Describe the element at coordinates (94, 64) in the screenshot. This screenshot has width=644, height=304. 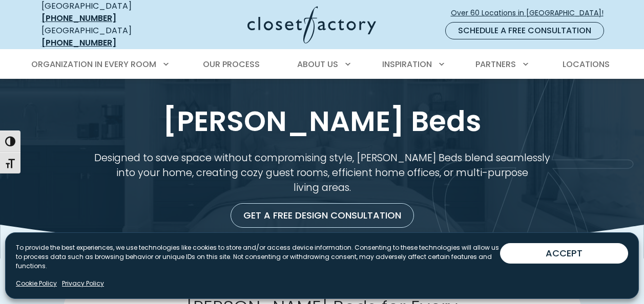
I see `span: Organization in Every Room` at that location.